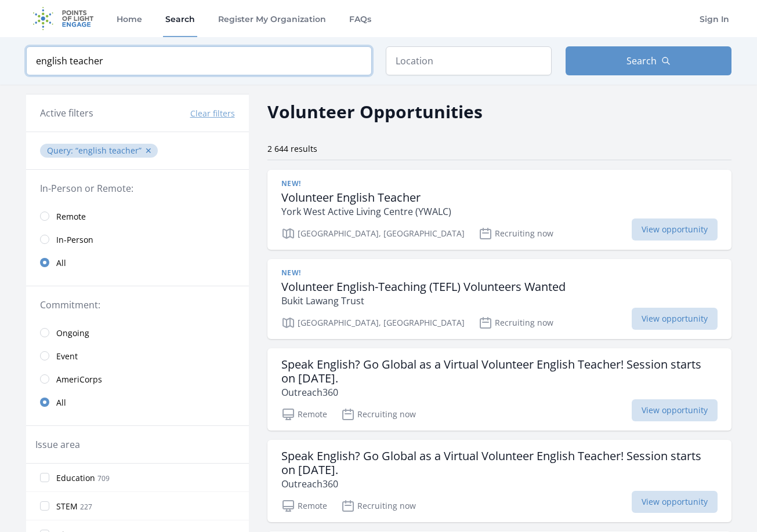 The width and height of the screenshot is (757, 532). I want to click on span: Remote, so click(70, 217).